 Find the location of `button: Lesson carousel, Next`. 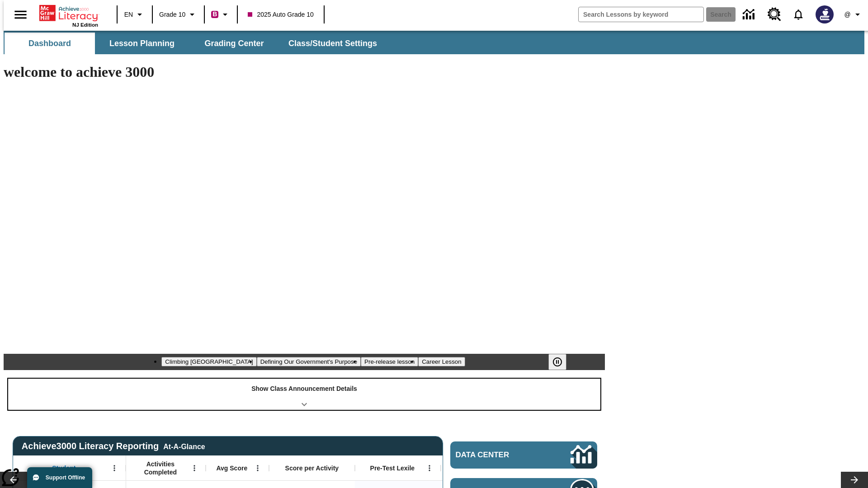

button: Lesson carousel, Next is located at coordinates (854, 480).